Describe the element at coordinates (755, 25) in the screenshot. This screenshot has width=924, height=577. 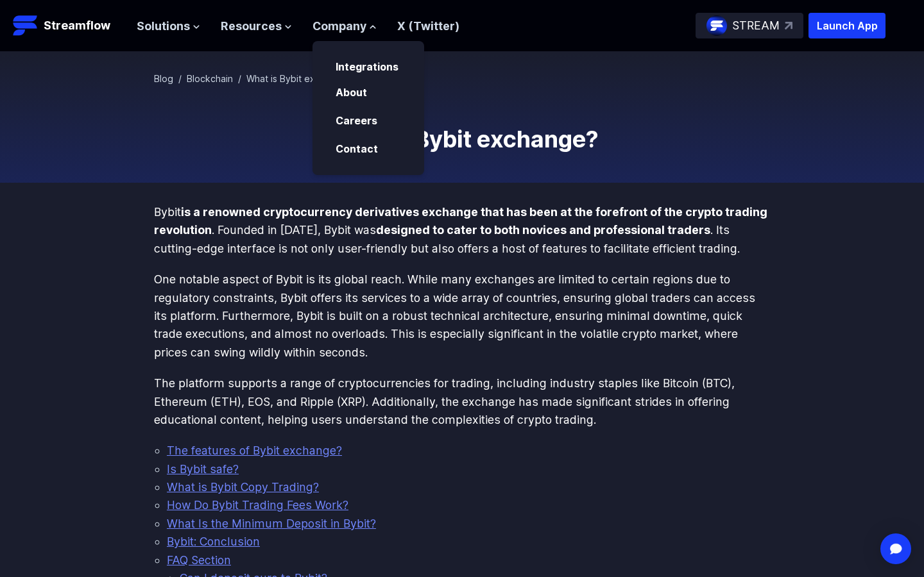
I see `p: STREAM` at that location.